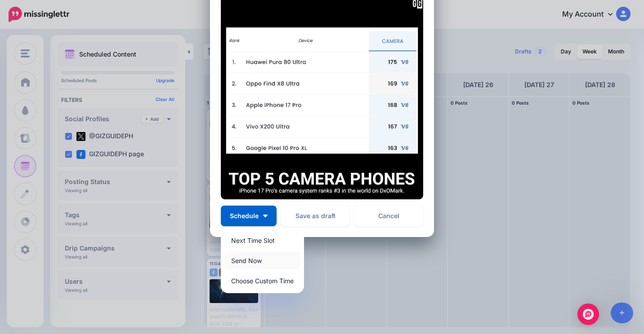 Image resolution: width=644 pixels, height=334 pixels. I want to click on a: Cancel, so click(389, 216).